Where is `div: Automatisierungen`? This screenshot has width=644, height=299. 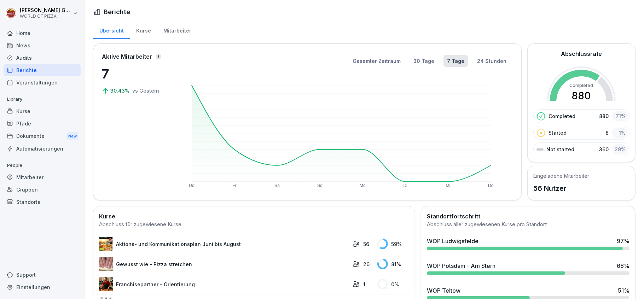 div: Automatisierungen is located at coordinates (42, 148).